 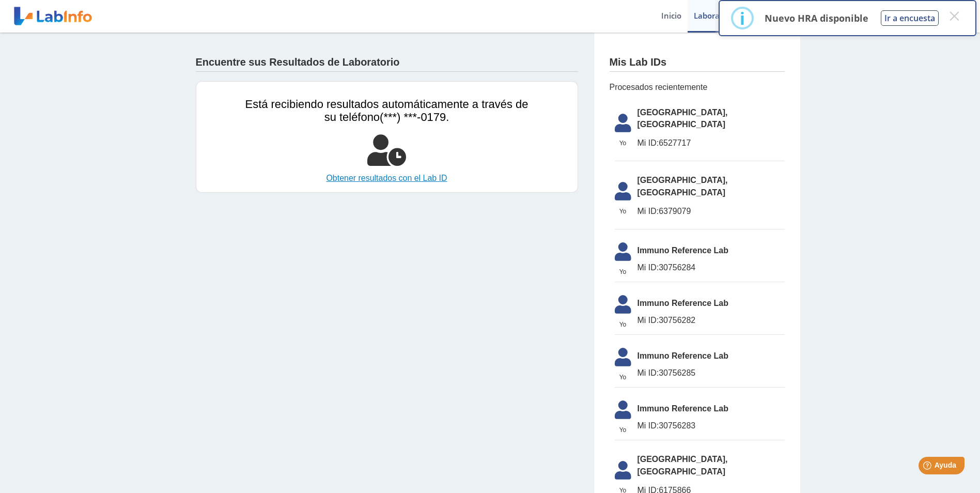 I want to click on span: Procesados recientemente, so click(x=697, y=88).